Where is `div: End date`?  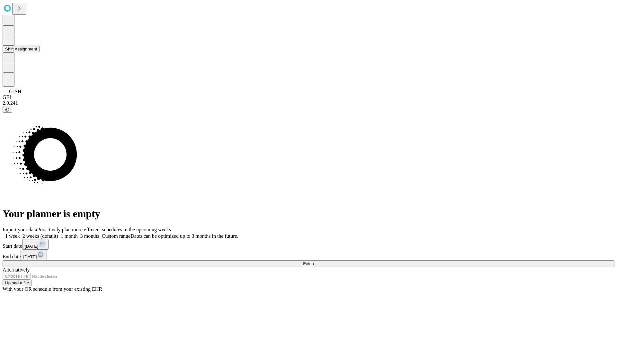 div: End date is located at coordinates (308, 255).